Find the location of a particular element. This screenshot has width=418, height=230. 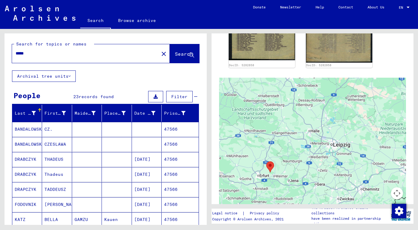

button: Bedieningsopties voor de kaartweergave is located at coordinates (397, 193).